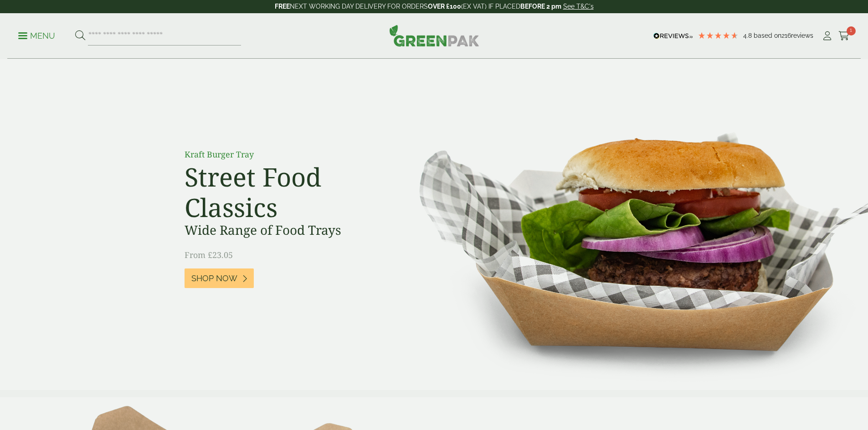  What do you see at coordinates (434, 35) in the screenshot?
I see `img: GreenPak Supplies` at bounding box center [434, 35].